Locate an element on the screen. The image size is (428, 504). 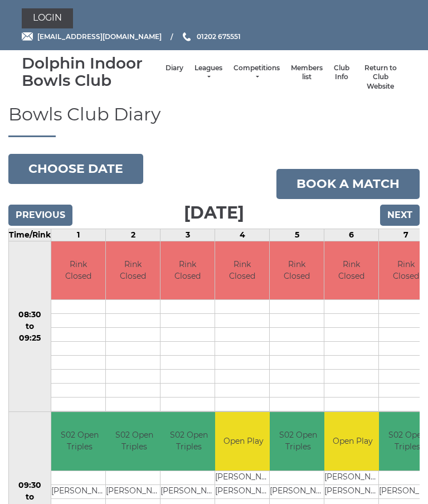
a: Return to Club Website is located at coordinates (380, 78).